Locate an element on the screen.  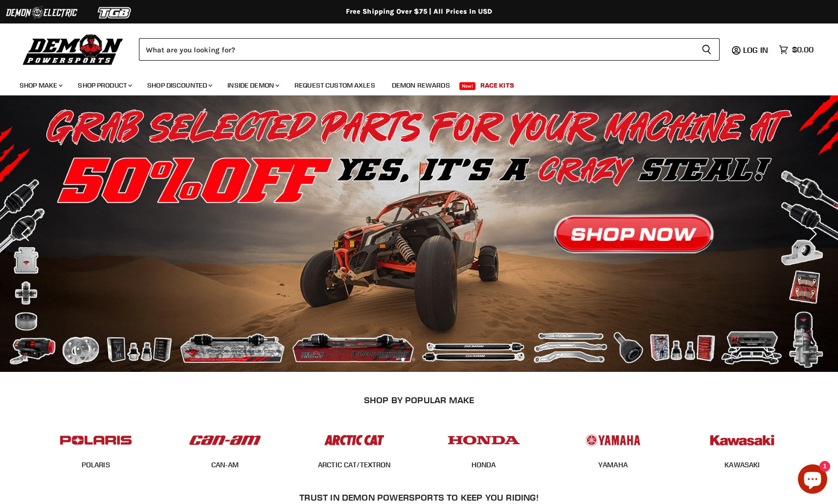
a: $0.00 is located at coordinates (796, 49).